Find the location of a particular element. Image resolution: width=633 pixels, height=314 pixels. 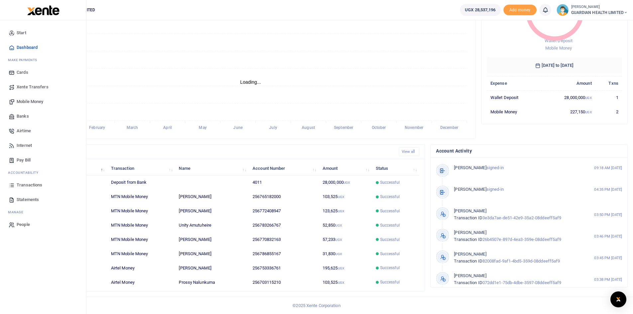

td: 52,850 is located at coordinates (346, 225).